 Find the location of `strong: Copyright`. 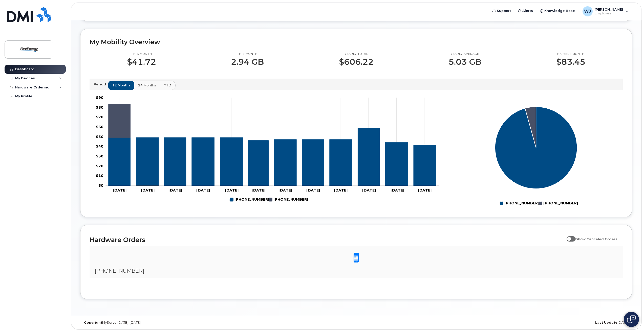

strong: Copyright is located at coordinates (93, 323).